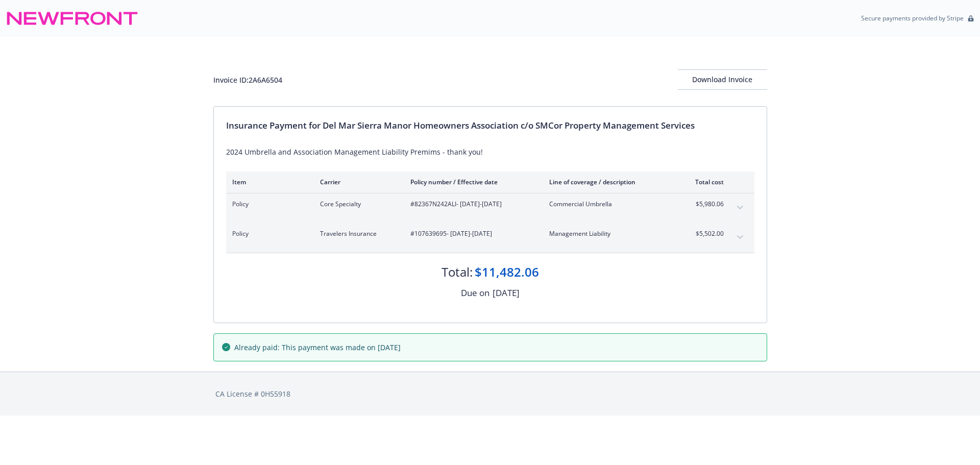 This screenshot has width=980, height=465. What do you see at coordinates (609, 233) in the screenshot?
I see `span: Management Liability` at bounding box center [609, 233].